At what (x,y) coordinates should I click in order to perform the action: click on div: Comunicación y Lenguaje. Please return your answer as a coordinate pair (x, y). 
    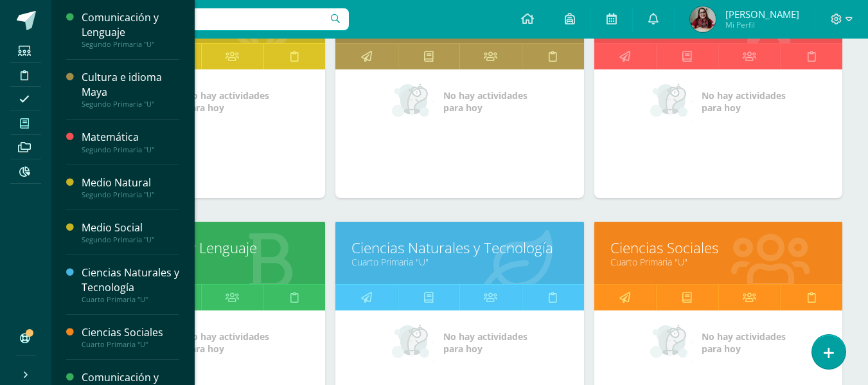
    Looking at the image, I should click on (131, 25).